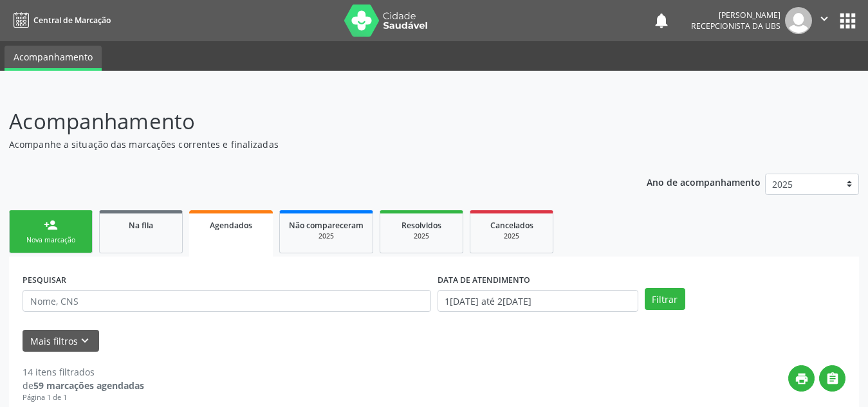  Describe the element at coordinates (44, 280) in the screenshot. I see `label: PESQUISAR` at that location.